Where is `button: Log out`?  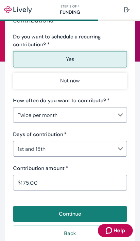
button: Log out is located at coordinates (127, 10).